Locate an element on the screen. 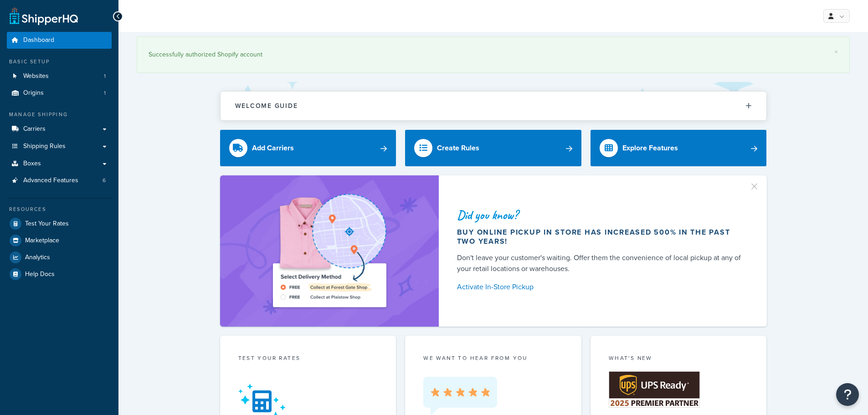 The height and width of the screenshot is (415, 868). a: Origins1 is located at coordinates (59, 93).